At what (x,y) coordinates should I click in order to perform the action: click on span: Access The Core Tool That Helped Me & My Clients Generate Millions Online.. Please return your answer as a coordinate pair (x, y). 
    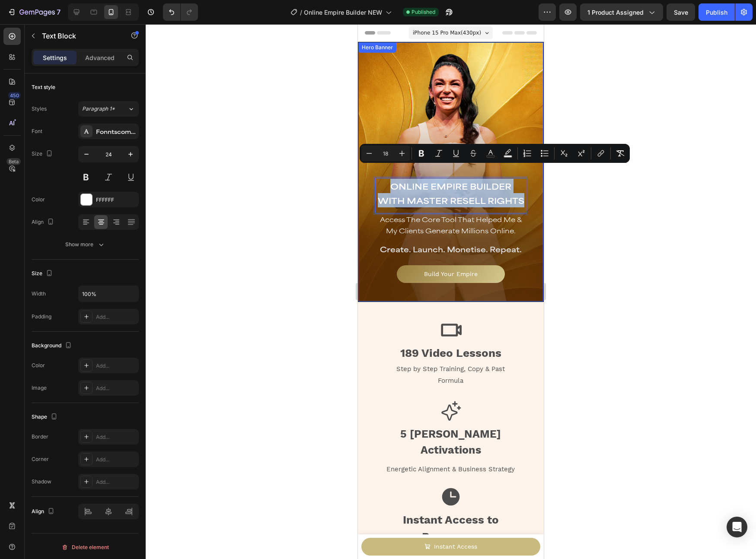
    Looking at the image, I should click on (93, 200).